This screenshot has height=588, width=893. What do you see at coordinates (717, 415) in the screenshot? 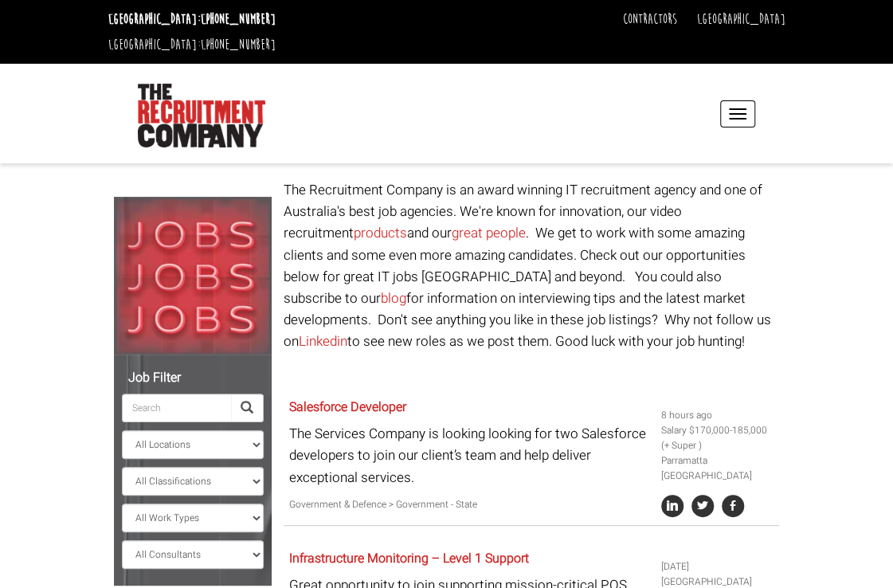
I see `li: 8 hours ago` at bounding box center [717, 415].